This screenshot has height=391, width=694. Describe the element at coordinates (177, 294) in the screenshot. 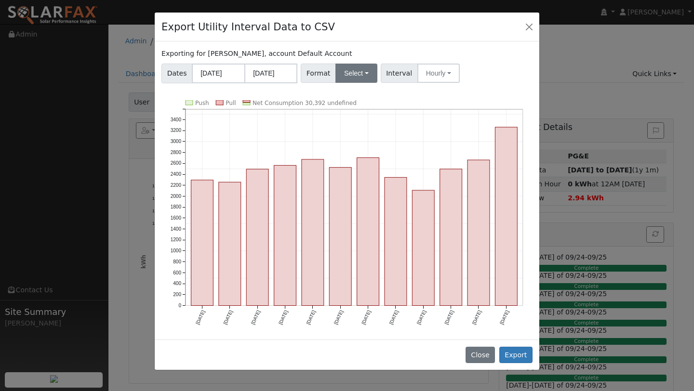

I see `text: 200` at that location.